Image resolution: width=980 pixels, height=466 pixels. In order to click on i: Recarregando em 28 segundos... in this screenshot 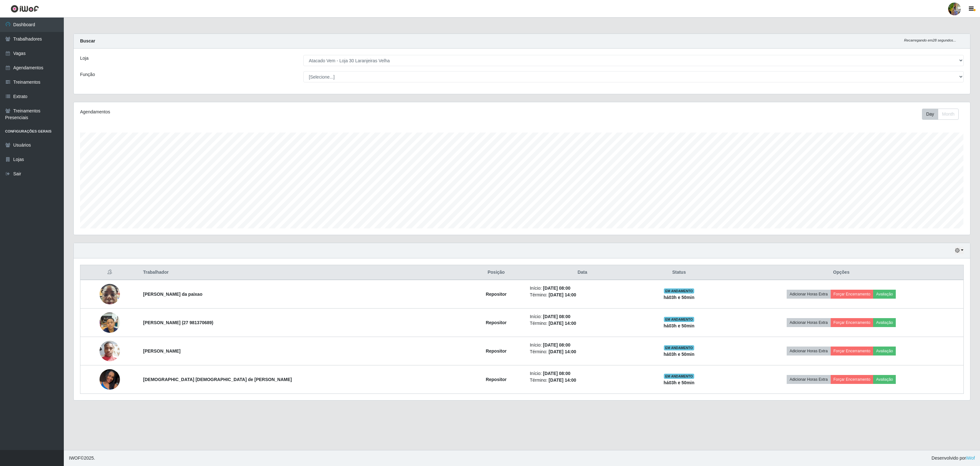, I will do `click(930, 40)`.